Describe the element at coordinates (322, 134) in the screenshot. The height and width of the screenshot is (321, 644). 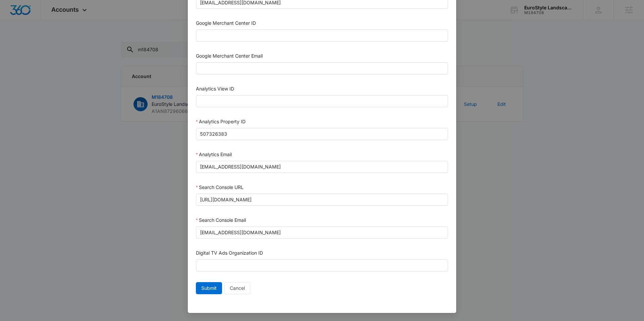
I see `input: Analytics Property ID` at that location.